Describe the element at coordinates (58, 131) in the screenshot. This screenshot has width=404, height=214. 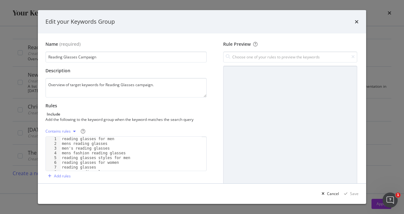
I see `div: Contains rules` at that location.